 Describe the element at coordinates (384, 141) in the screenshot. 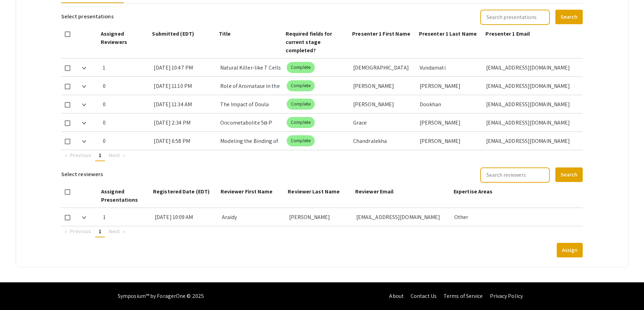

I see `div: Chandralekha` at that location.